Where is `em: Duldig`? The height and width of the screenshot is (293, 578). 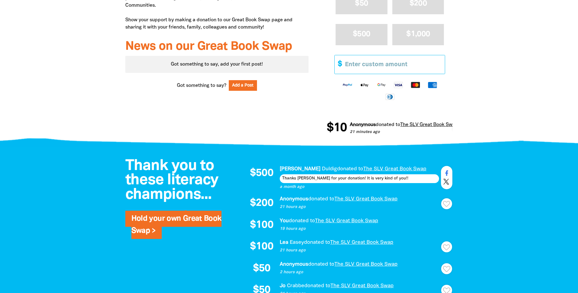
em: Duldig is located at coordinates (330, 169).